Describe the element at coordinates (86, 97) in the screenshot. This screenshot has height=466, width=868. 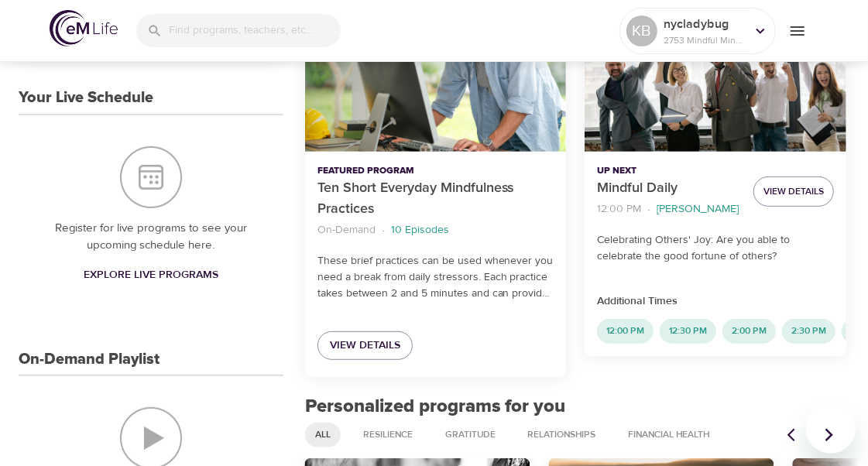
I see `h3: Your Live Schedule` at that location.